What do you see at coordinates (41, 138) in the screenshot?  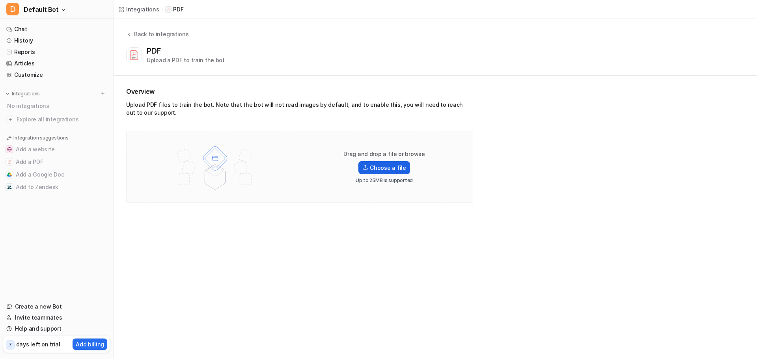 I see `p: Integration suggestions` at bounding box center [41, 138].